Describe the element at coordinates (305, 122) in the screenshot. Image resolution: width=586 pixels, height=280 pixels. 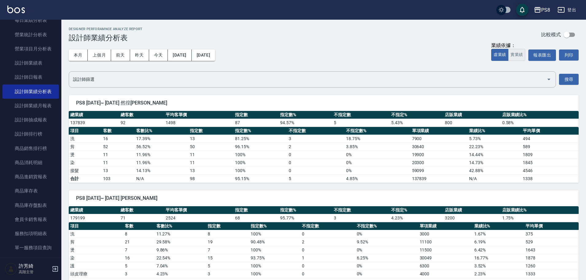
I see `td: 94.57 %` at that location.